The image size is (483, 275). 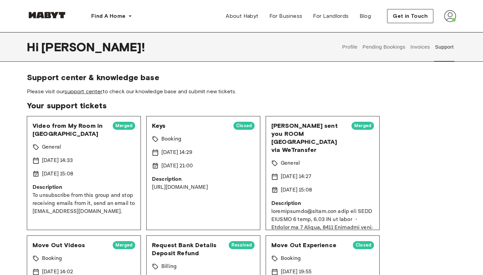 I want to click on button: Pending Bookings, so click(x=383, y=47).